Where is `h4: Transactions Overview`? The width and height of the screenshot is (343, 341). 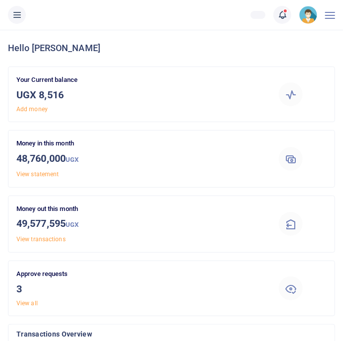
h4: Transactions Overview is located at coordinates (171, 334).